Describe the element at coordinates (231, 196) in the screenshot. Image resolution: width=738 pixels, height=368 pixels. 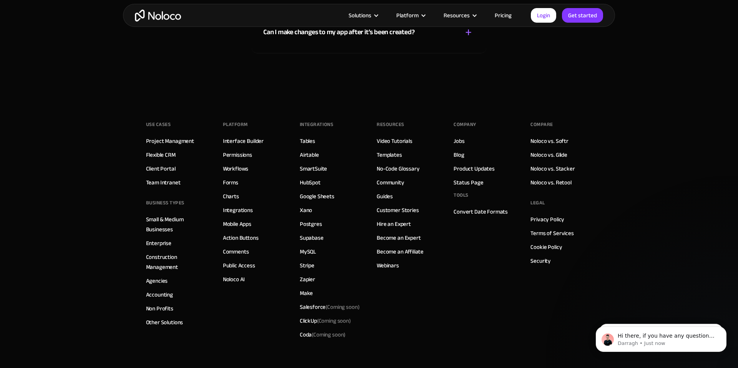
I see `a: Charts` at that location.